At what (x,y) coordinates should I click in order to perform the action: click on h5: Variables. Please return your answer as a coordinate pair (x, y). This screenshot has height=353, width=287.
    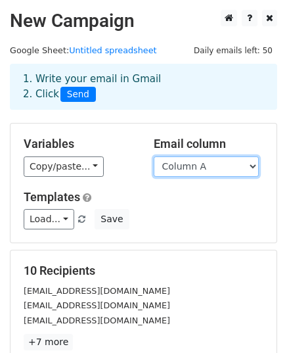
    Looking at the image, I should click on (79, 144).